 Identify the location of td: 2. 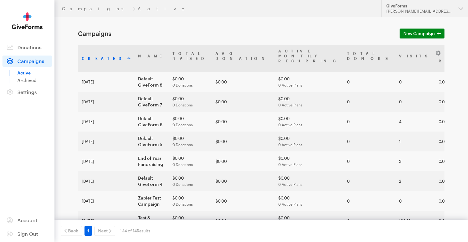
(415, 181).